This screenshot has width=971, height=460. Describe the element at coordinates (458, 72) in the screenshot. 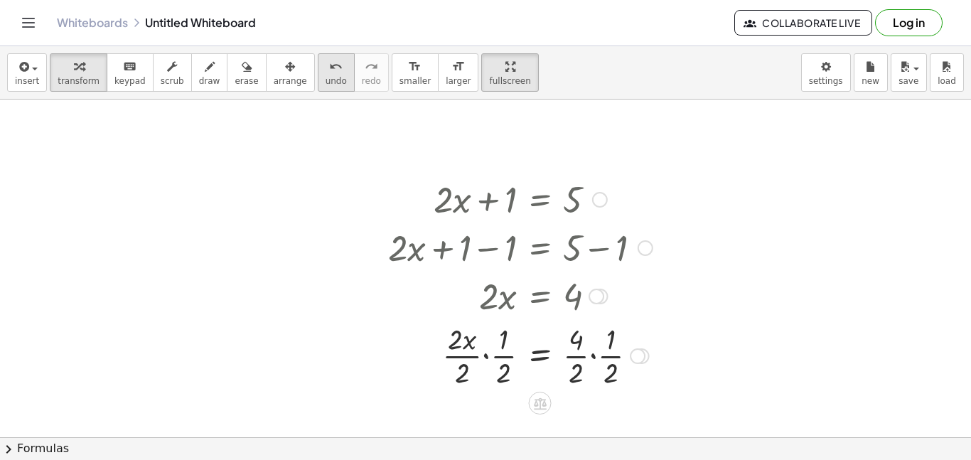

I see `button: format_sizelarger` at that location.